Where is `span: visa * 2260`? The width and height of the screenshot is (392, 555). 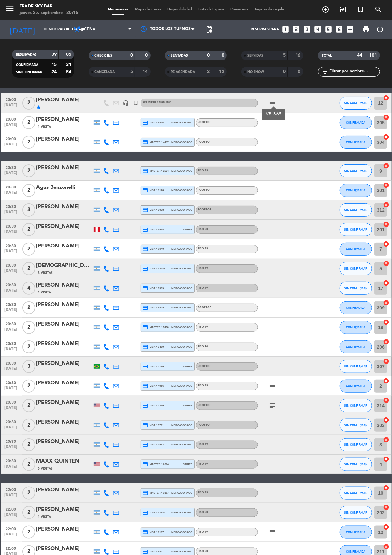 span: visa * 2260 is located at coordinates (153, 405).